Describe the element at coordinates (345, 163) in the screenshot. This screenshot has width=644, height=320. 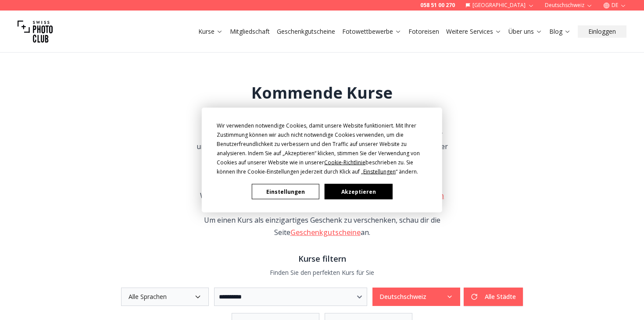
I see `span: Cookie-Richtlinie` at that location.